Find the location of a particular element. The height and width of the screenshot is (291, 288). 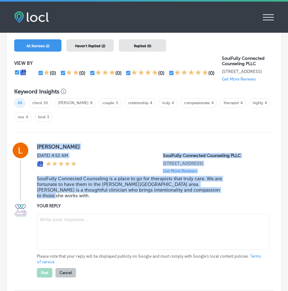

div: 4 Stars is located at coordinates (144, 73).